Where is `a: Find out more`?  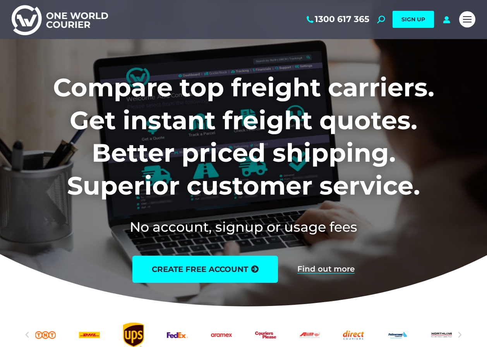 a: Find out more is located at coordinates (326, 269).